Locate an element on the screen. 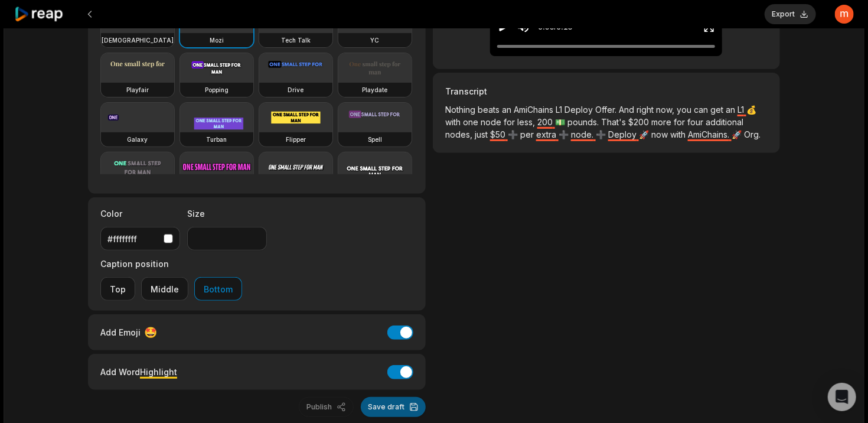 Image resolution: width=868 pixels, height=423 pixels. span: extra is located at coordinates (548, 134).